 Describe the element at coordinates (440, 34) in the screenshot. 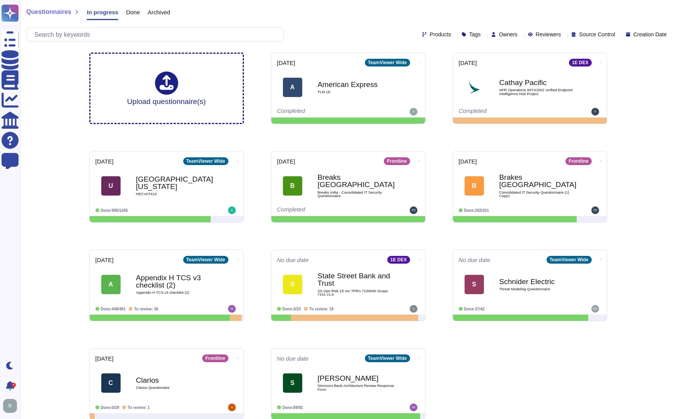

I see `span: Products` at that location.